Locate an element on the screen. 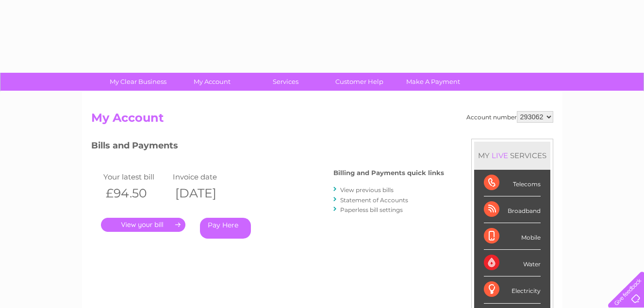  div: MY SERVICES is located at coordinates (512, 155).